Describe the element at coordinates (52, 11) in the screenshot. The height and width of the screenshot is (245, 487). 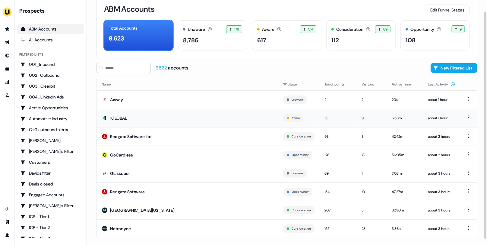
I see `div: Prospects` at that location.